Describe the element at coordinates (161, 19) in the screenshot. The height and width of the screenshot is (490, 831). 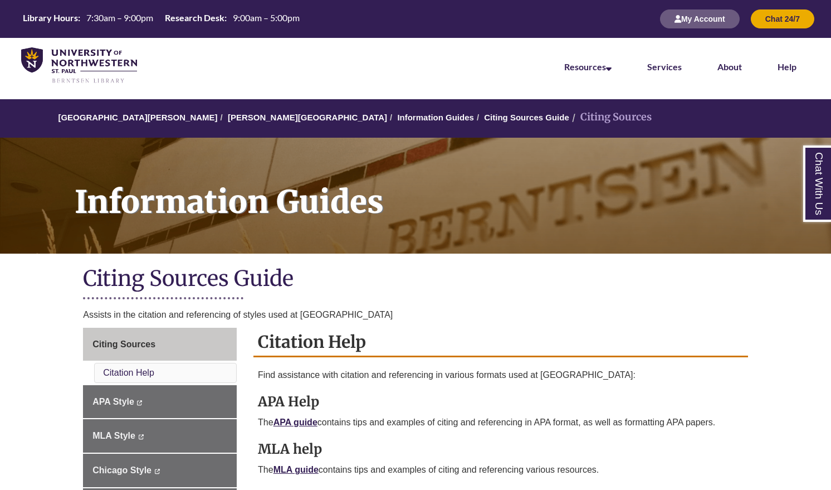
I see `a: Hours Today` at that location.